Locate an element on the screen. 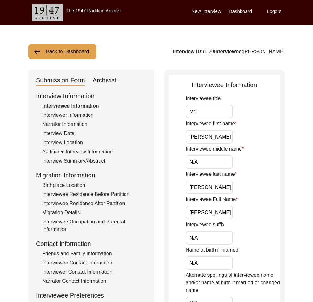  div: Birthplace Location is located at coordinates (95, 185).